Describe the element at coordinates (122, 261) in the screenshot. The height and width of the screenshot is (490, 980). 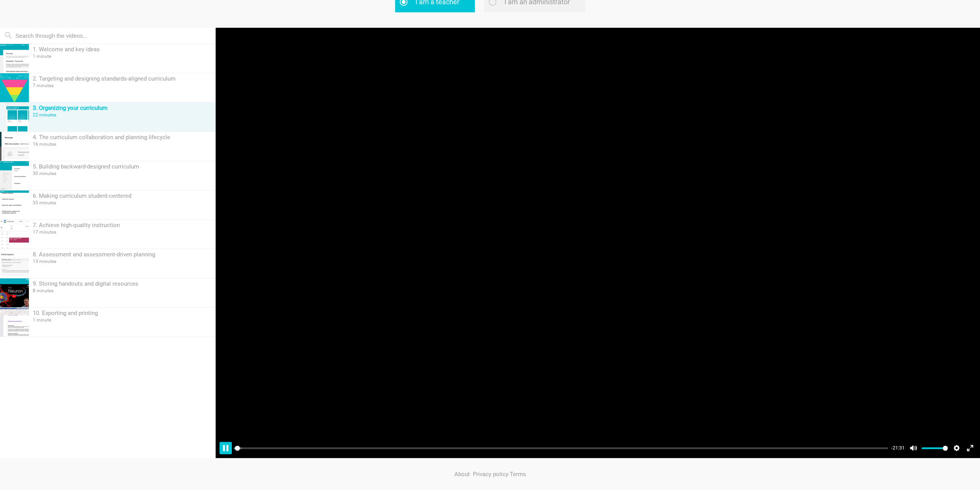
I see `div: 13 minutes` at that location.